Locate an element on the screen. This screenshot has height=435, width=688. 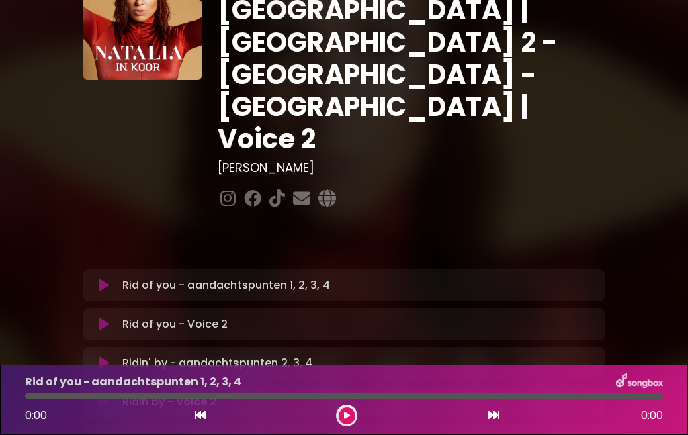
img: songbox-logo-white.png is located at coordinates (639, 382).